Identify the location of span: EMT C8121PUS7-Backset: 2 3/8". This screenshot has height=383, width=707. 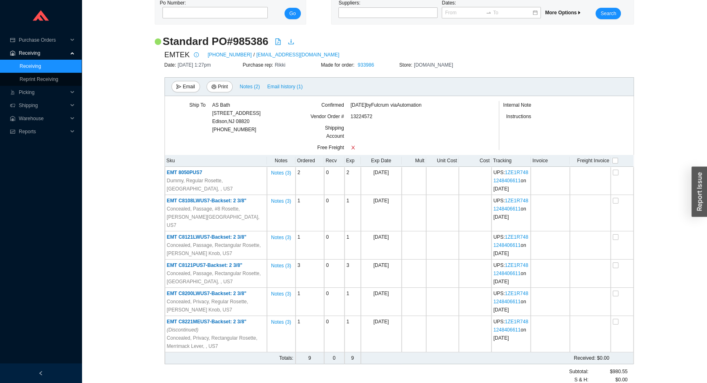
(205, 265).